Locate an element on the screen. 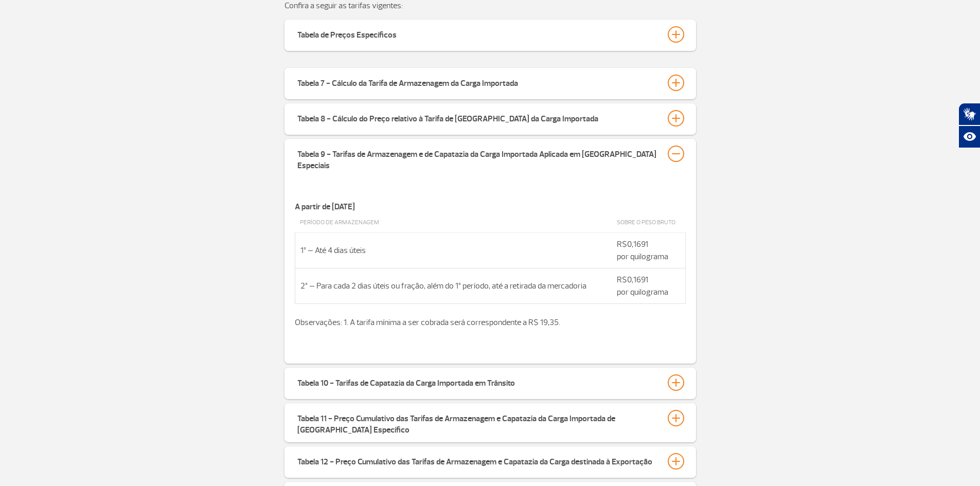  button: Abrir tradutor de língua de sinais. is located at coordinates (969, 114).